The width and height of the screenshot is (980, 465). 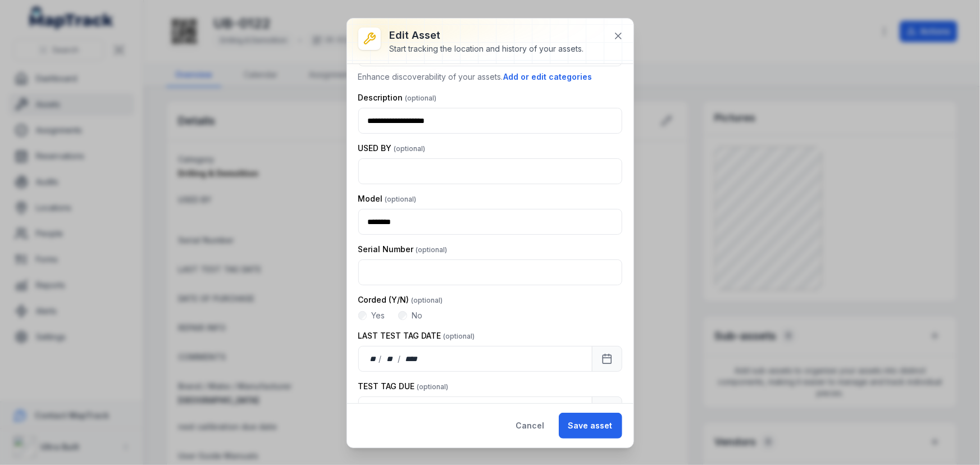 I want to click on button: Save asset, so click(x=590, y=425).